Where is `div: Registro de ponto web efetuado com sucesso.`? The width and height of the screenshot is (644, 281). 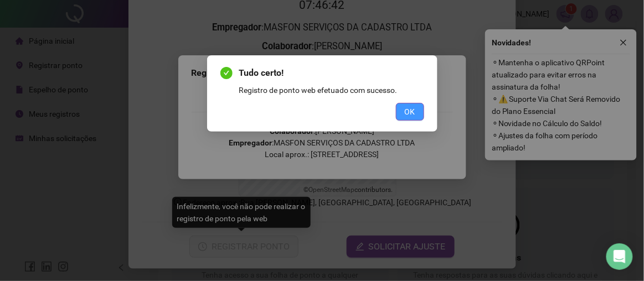 div: Registro de ponto web efetuado com sucesso. is located at coordinates (332, 90).